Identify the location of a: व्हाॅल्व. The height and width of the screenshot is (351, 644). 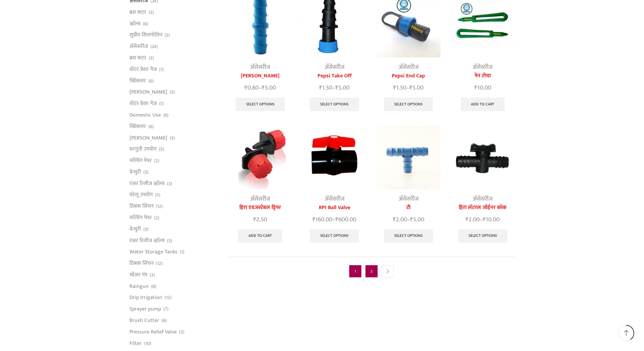
(135, 24).